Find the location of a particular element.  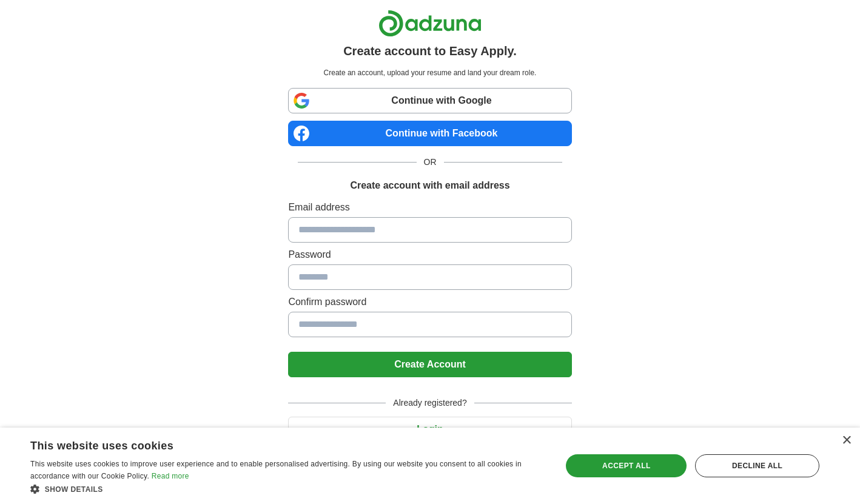

span: This website uses cookies to improve user experience and to enable personalised advertising. By u... is located at coordinates (276, 470).